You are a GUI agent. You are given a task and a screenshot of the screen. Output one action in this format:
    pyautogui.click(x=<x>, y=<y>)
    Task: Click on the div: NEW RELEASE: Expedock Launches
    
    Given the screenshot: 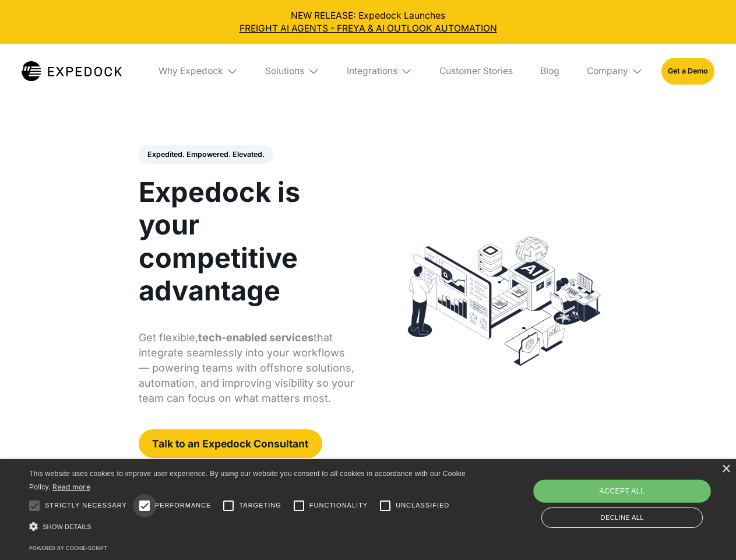 What is the action you would take?
    pyautogui.click(x=369, y=22)
    